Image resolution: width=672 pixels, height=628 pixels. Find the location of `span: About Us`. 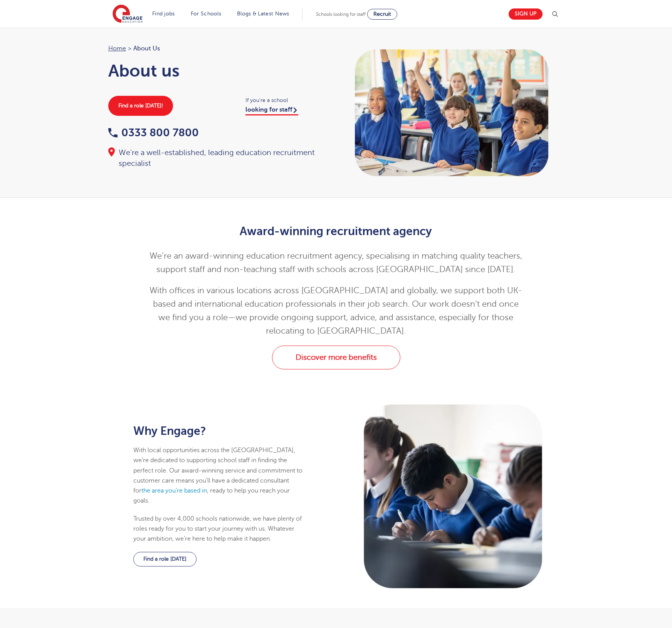

span: About Us is located at coordinates (146, 48).